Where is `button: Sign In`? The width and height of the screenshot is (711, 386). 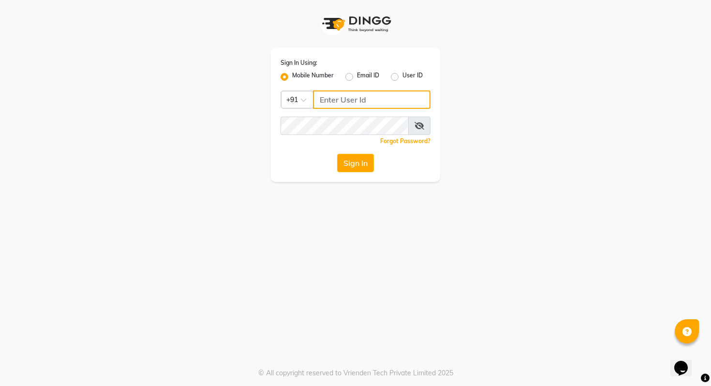 button: Sign In is located at coordinates (356, 163).